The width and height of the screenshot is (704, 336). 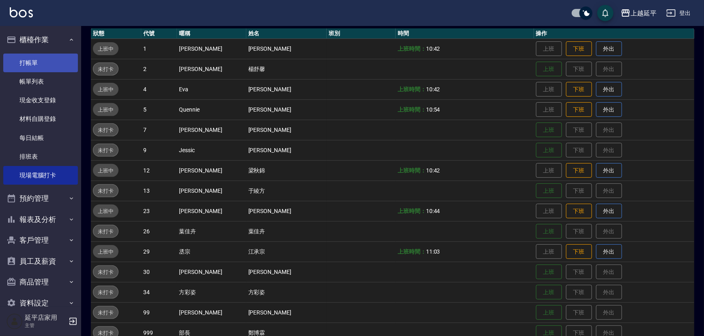 What do you see at coordinates (21, 12) in the screenshot?
I see `img: Logo` at bounding box center [21, 12].